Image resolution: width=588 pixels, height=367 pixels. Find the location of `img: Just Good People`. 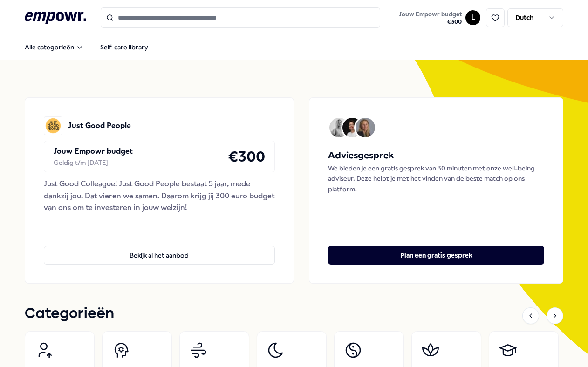

img: Just Good People is located at coordinates (53, 126).